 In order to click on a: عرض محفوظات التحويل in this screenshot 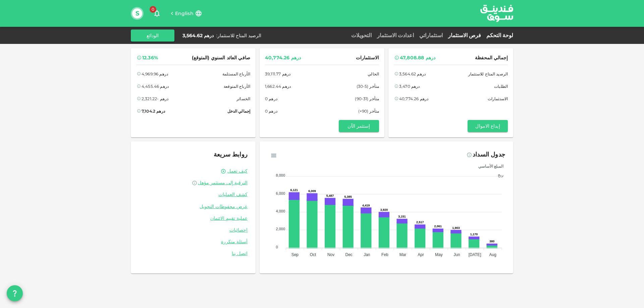, I will do `click(193, 206)`.